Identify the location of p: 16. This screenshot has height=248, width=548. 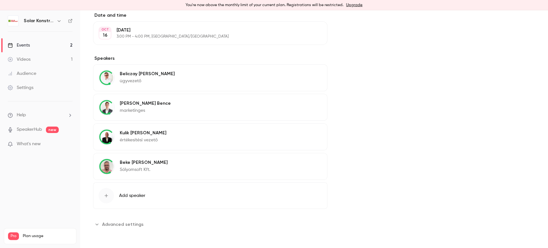
(105, 35).